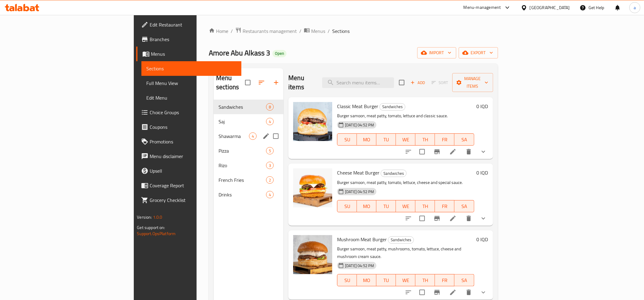  What do you see at coordinates (406, 253) in the screenshot?
I see `p: Burger samoon, meat patty, mushrooms, tomato, lettuce, cheese and mushroom cream sauce.` at bounding box center [406, 253].